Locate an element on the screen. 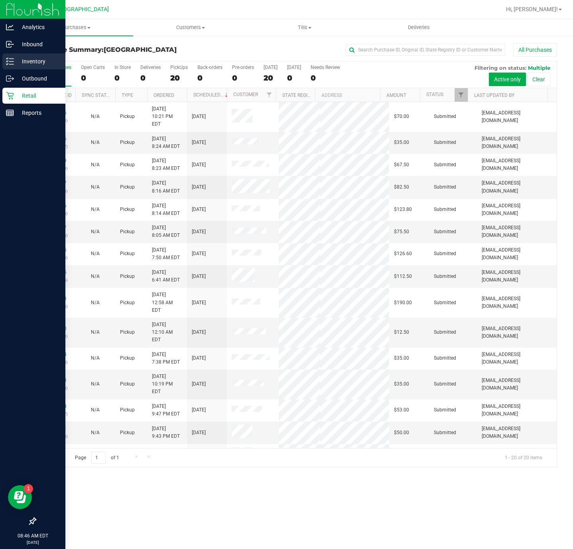  div: Open Carts is located at coordinates (93, 67).